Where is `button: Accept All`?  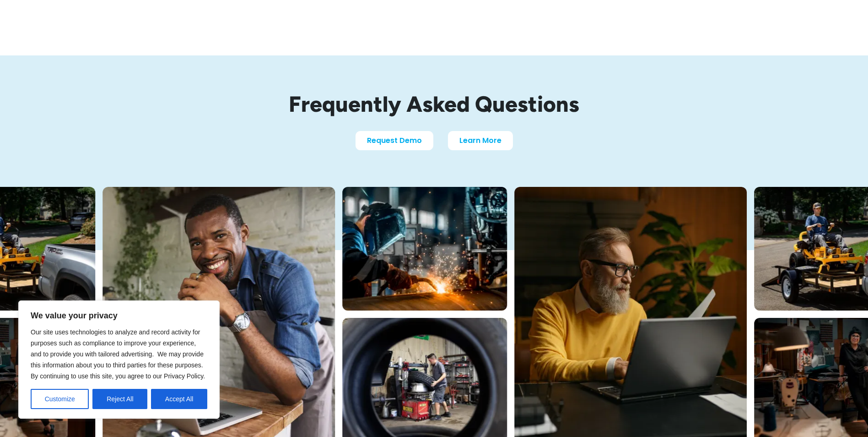
button: Accept All is located at coordinates (179, 399).